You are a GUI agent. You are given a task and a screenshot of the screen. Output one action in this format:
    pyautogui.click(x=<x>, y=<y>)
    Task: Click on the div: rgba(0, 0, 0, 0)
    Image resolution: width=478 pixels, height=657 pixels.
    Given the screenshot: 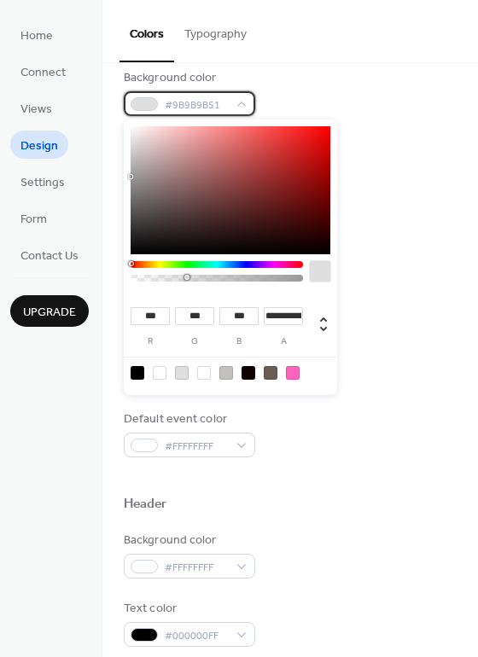 What is the action you would take?
    pyautogui.click(x=160, y=373)
    